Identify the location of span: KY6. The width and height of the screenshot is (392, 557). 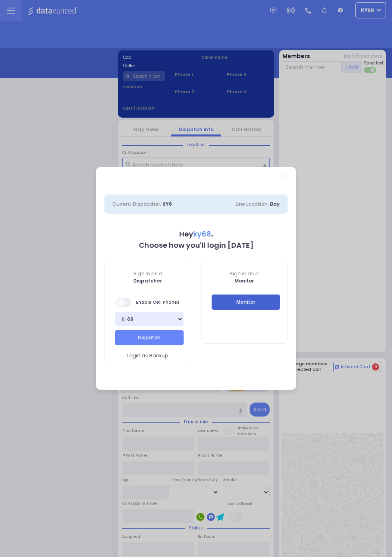
(167, 203).